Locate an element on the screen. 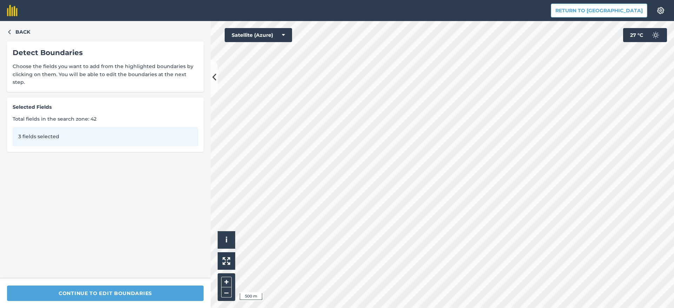 This screenshot has width=674, height=308. img: svg+xml;base64,PD94bWwgdmVyc2lvbj0iMS4wIiBlbmNvZGluZz0idXRmLTgiPz4KPCEtLSBHZW5lcmF0b3I6IEFkb2JlIE... is located at coordinates (656, 35).